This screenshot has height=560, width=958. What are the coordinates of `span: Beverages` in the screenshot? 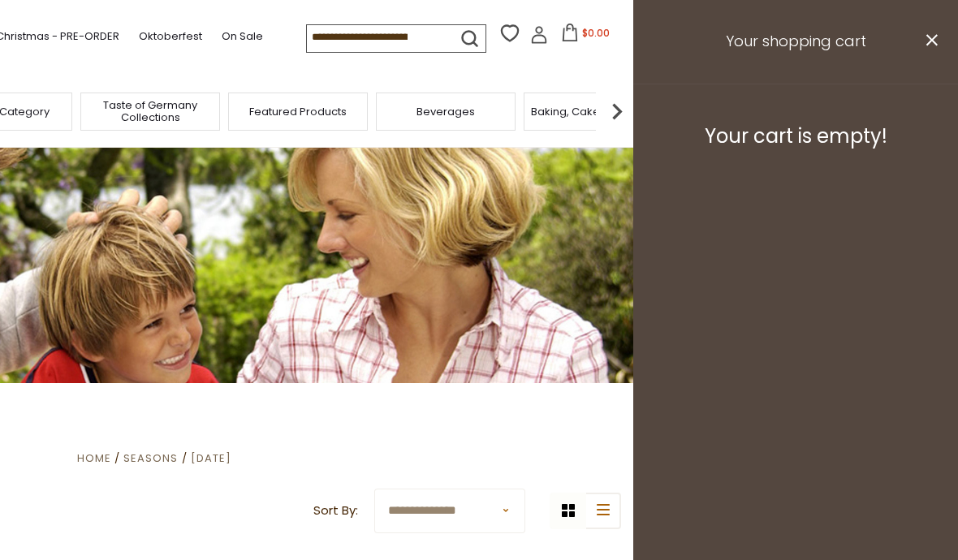 It's located at (446, 111).